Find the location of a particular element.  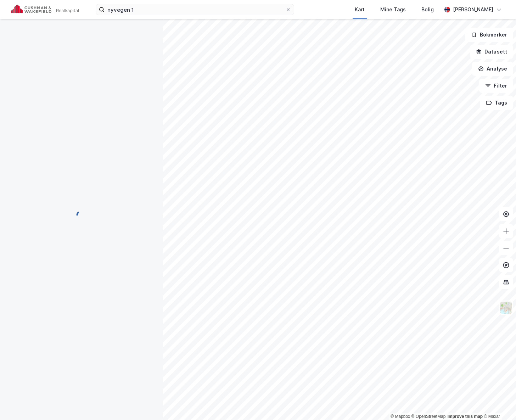

button: Tags is located at coordinates (497, 103).